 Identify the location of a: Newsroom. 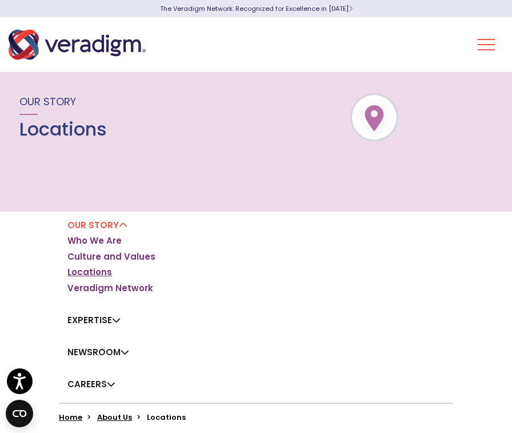
(98, 351).